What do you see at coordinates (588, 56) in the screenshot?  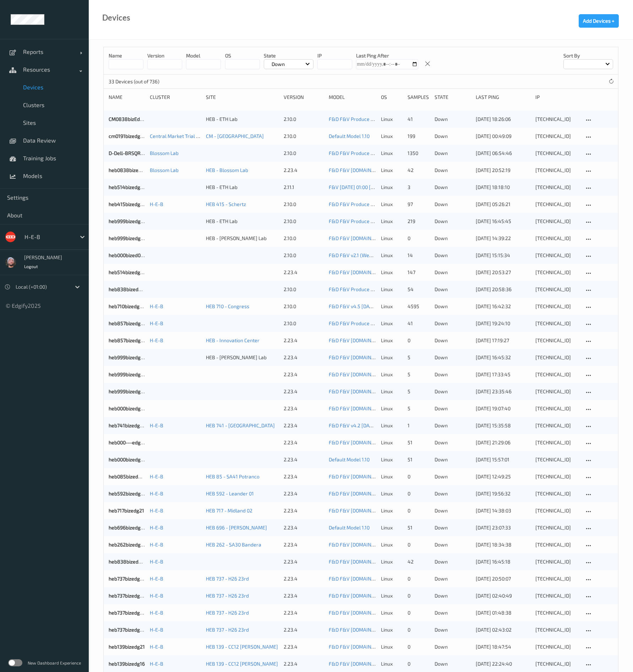 I see `p: Sort by` at bounding box center [588, 56].